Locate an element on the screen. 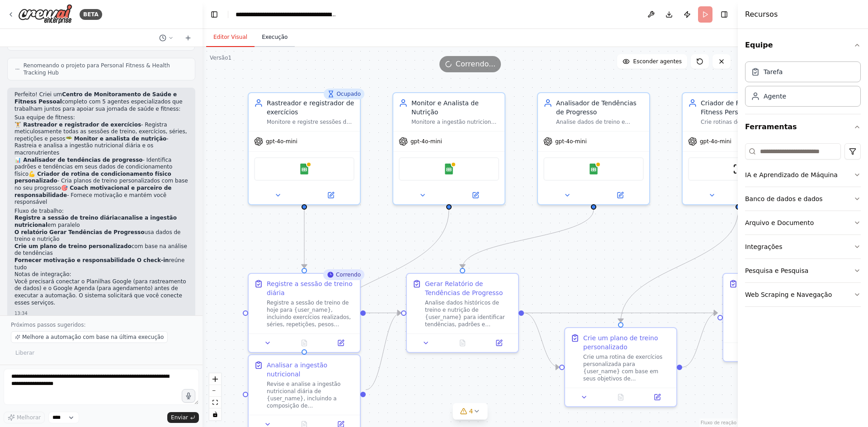  font: em paralelo is located at coordinates (64, 225).